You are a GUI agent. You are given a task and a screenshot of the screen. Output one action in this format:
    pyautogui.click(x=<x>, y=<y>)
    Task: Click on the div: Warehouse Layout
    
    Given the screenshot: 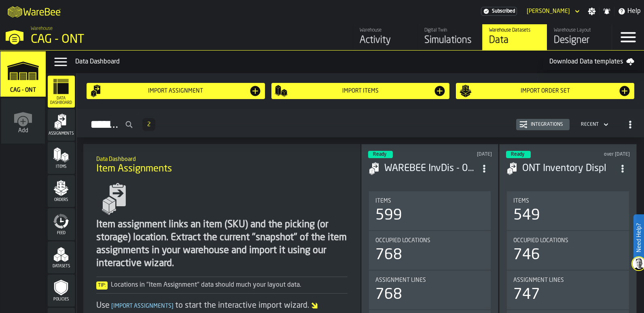 What is the action you would take?
    pyautogui.click(x=580, y=31)
    